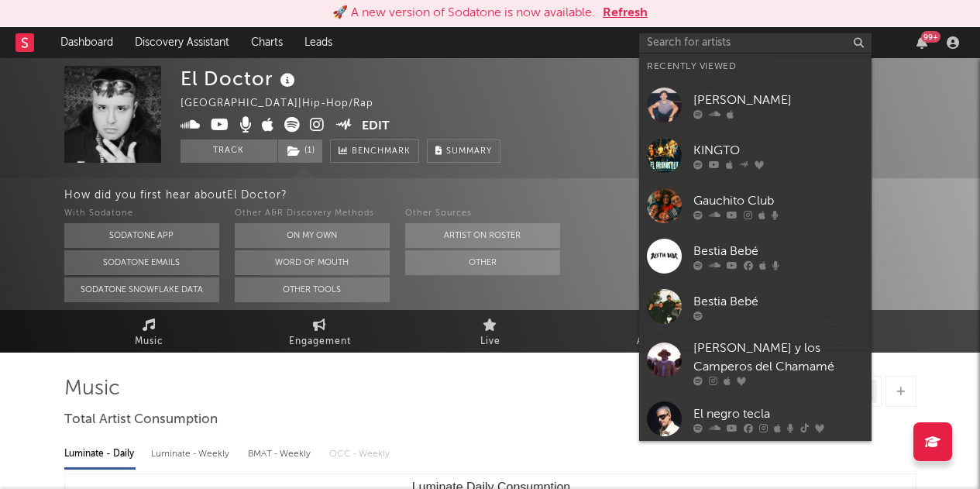  I want to click on div: 99 +, so click(930, 37).